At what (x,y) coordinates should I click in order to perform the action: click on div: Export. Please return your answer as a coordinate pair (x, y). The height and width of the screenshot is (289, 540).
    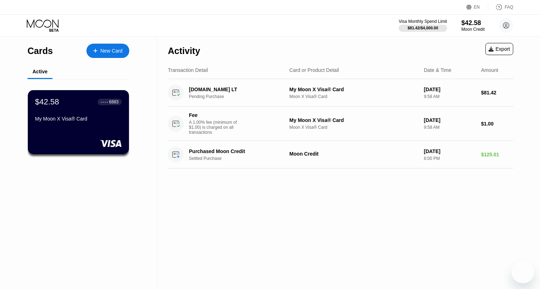
    Looking at the image, I should click on (499, 49).